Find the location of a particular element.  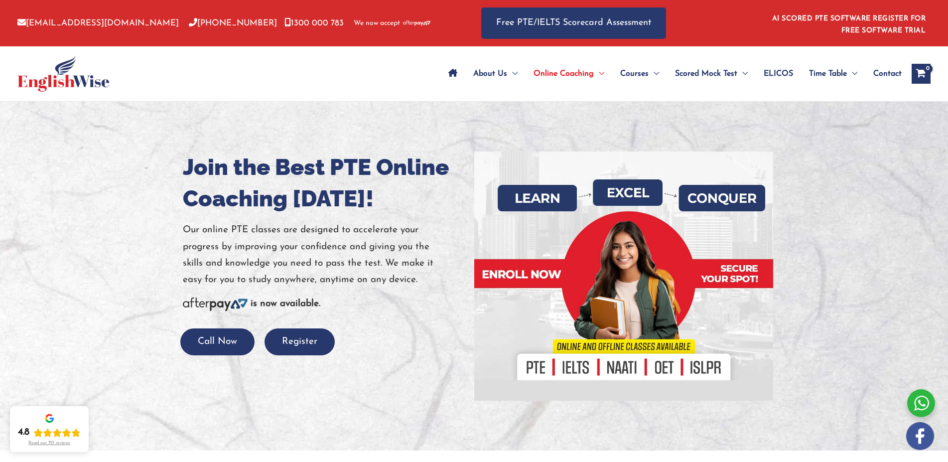

a: Online CoachingMenu Toggle is located at coordinates (569, 74).